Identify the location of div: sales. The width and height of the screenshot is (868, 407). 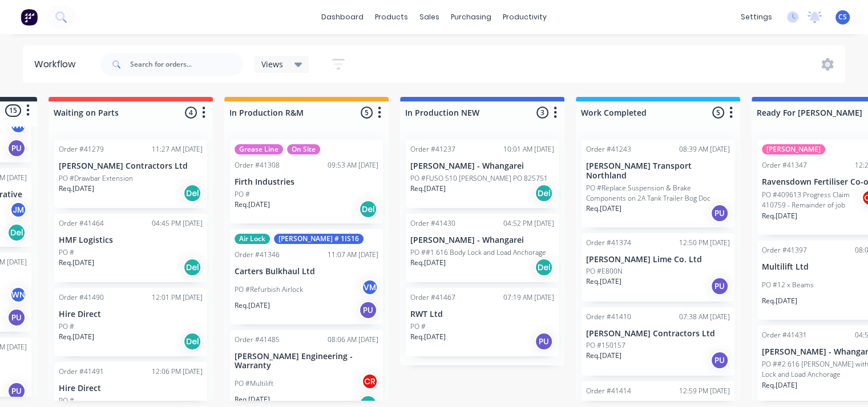
(429, 17).